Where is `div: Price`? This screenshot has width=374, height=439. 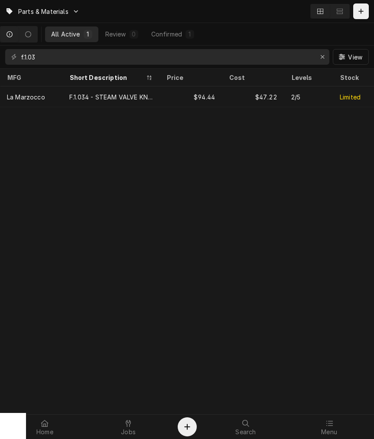
div: Price is located at coordinates (190, 77).